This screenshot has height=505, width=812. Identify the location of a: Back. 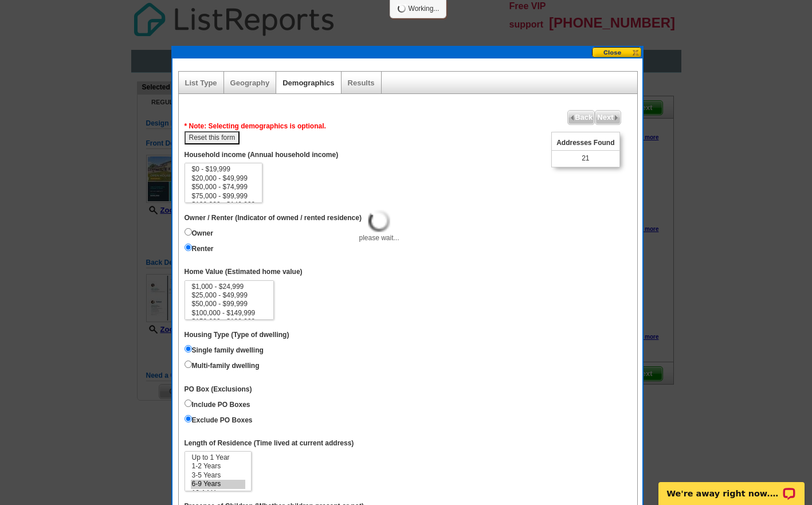
(581, 118).